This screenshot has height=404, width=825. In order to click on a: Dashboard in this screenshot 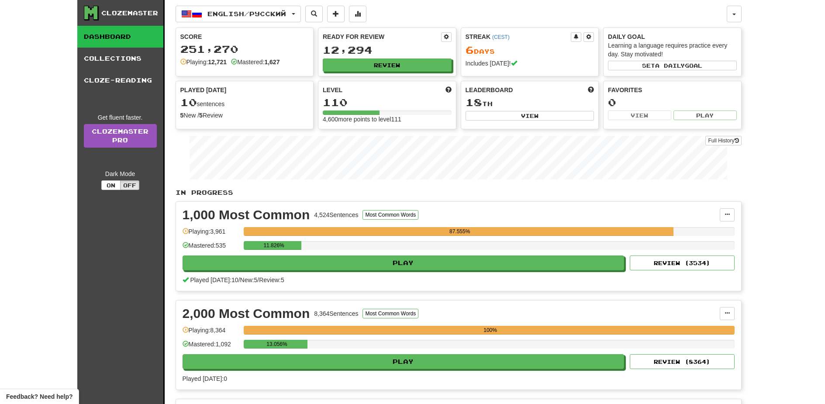, I will do `click(120, 37)`.